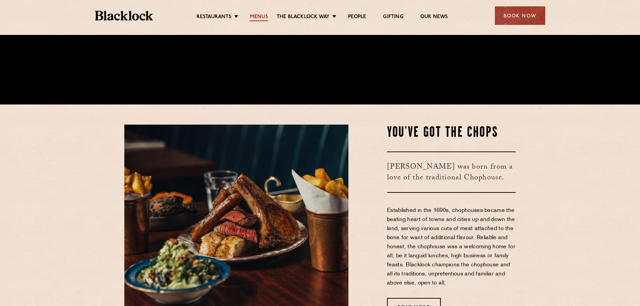 Image resolution: width=640 pixels, height=306 pixels. What do you see at coordinates (259, 17) in the screenshot?
I see `a: Menus` at bounding box center [259, 17].